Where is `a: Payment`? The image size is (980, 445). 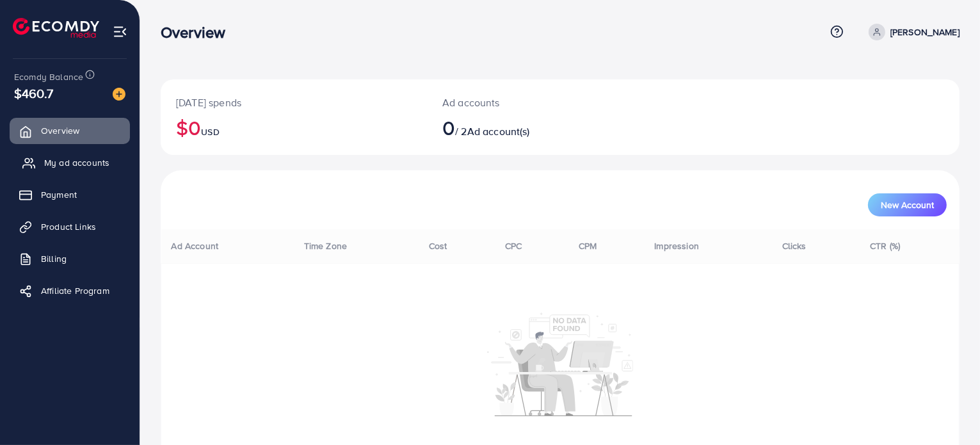
a: Payment is located at coordinates (70, 195).